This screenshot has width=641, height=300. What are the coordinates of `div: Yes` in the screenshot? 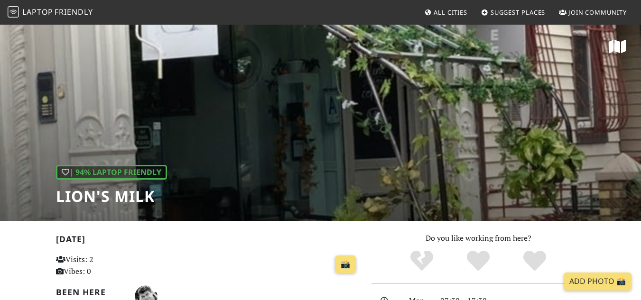 It's located at (478, 262).